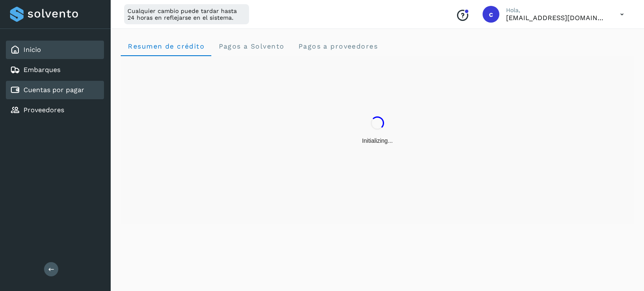  Describe the element at coordinates (32, 49) in the screenshot. I see `a: Inicio` at that location.